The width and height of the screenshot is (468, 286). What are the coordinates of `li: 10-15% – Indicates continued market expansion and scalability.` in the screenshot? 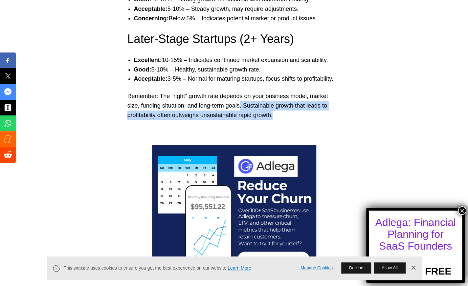 It's located at (241, 60).